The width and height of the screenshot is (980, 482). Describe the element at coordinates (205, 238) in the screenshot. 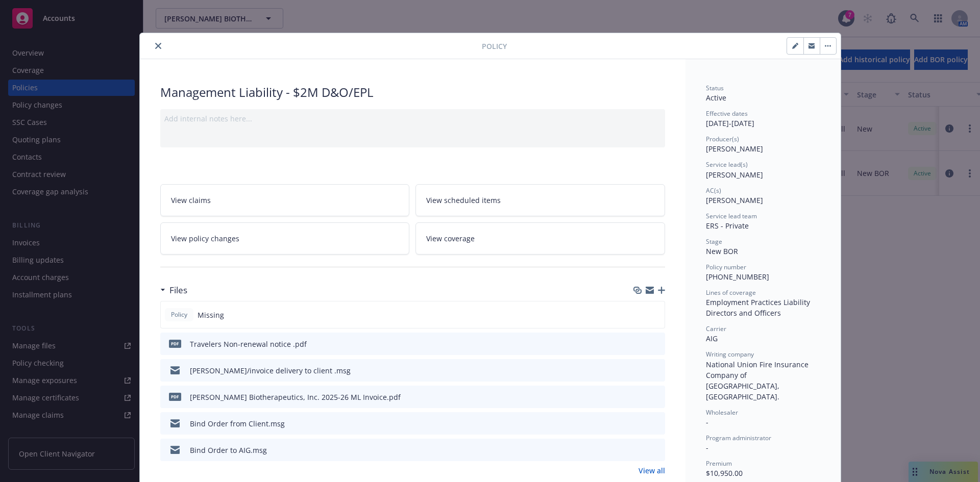

I see `span: View policy changes` at that location.